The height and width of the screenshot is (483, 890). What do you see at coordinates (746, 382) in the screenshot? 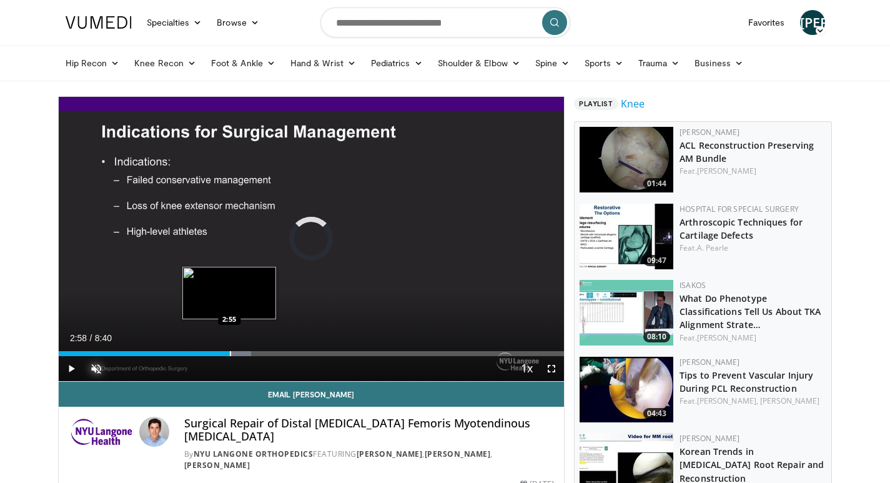
I see `a: Tips to Prevent Vascular Injury During PCL Reconstruction` at bounding box center [746, 382].